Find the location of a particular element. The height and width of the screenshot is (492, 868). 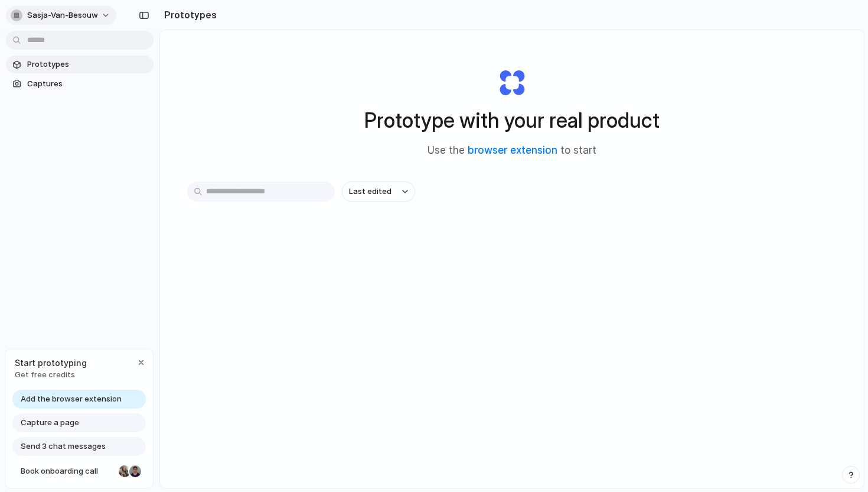

a: Book onboarding call is located at coordinates (79, 471).